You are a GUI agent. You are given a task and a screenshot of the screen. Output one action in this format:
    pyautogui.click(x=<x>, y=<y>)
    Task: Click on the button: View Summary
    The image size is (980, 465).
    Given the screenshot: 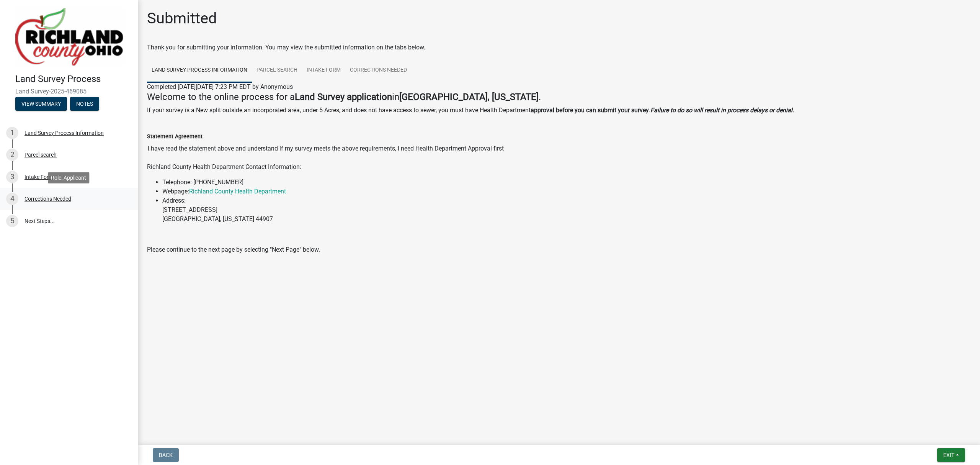 What is the action you would take?
    pyautogui.click(x=41, y=104)
    